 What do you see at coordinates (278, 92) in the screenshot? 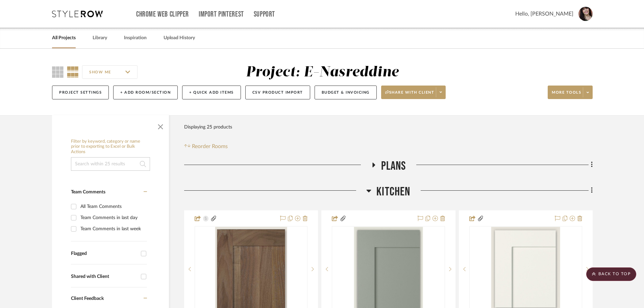
I see `button: CSV Product Import` at bounding box center [278, 92].